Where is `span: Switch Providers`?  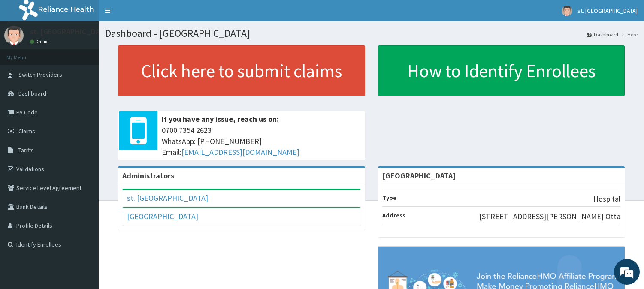
span: Switch Providers is located at coordinates (40, 74).